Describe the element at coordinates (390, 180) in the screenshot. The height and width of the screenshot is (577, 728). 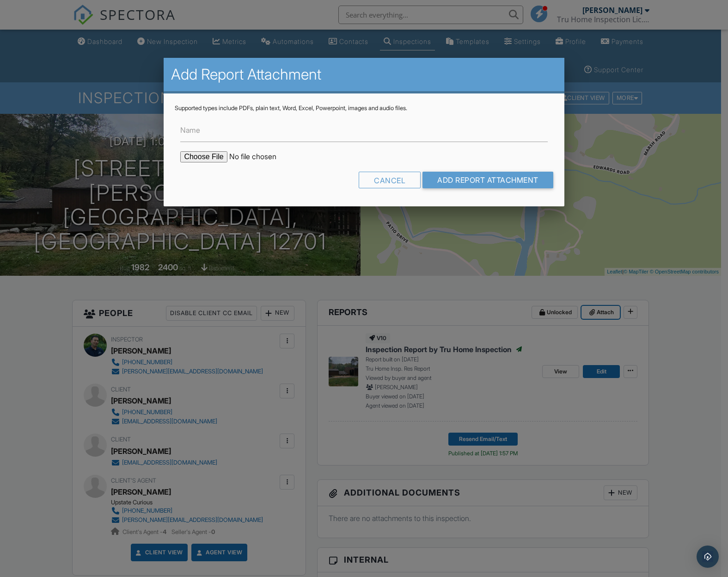
I see `div: Cancel` at that location.